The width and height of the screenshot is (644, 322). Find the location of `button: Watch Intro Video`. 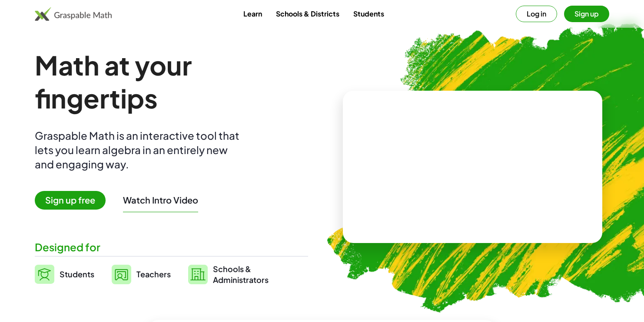

button: Watch Intro Video is located at coordinates (160, 200).